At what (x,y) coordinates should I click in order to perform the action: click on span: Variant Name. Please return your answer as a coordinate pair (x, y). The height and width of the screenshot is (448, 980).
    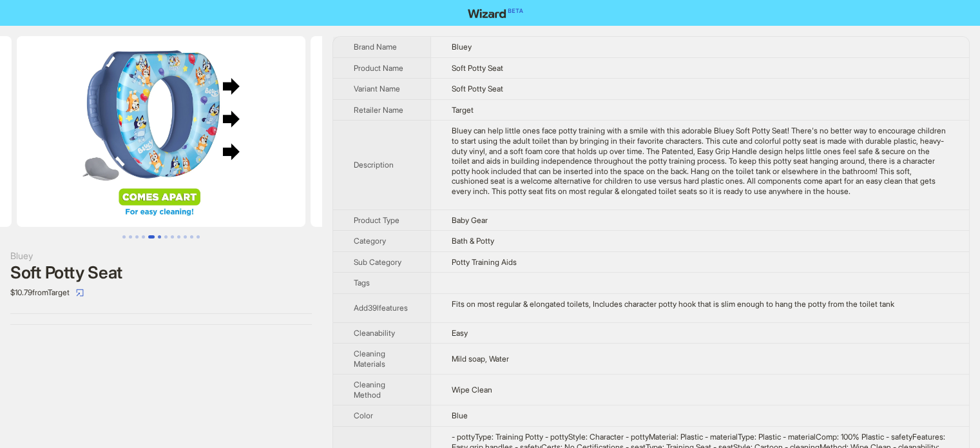
    Looking at the image, I should click on (377, 88).